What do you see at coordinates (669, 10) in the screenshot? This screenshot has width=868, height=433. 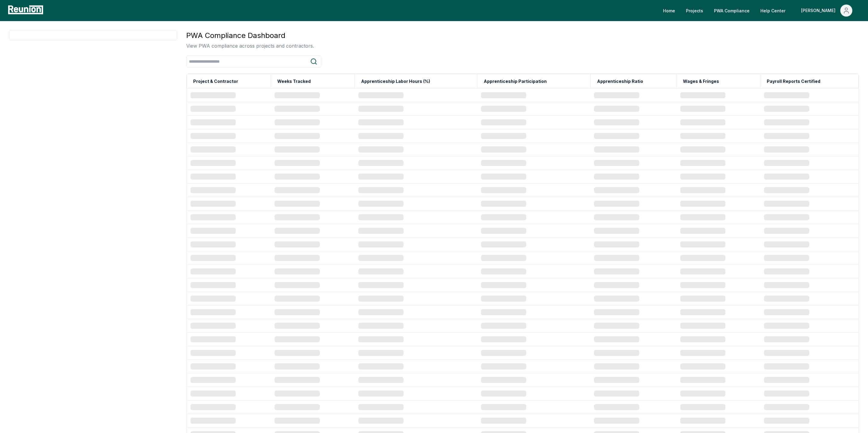 I see `a: Home` at bounding box center [669, 10].